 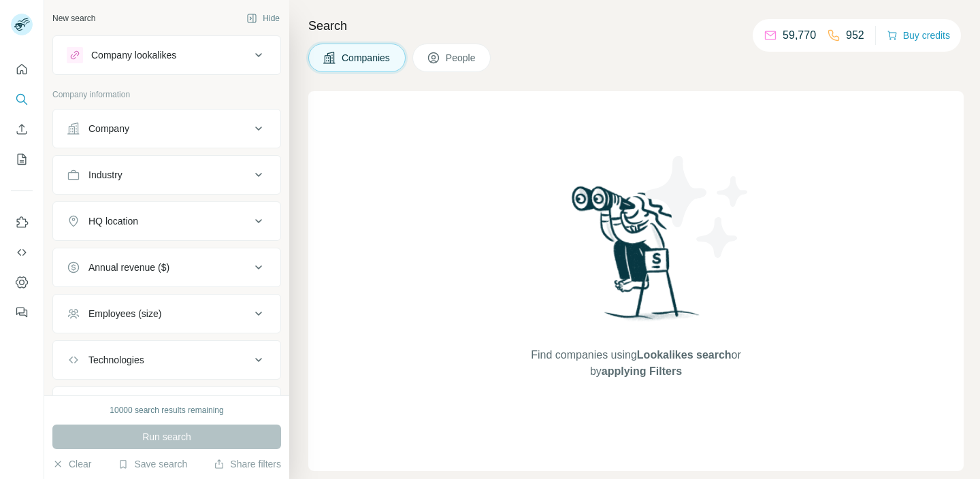 What do you see at coordinates (116, 360) in the screenshot?
I see `div: Technologies` at bounding box center [116, 360].